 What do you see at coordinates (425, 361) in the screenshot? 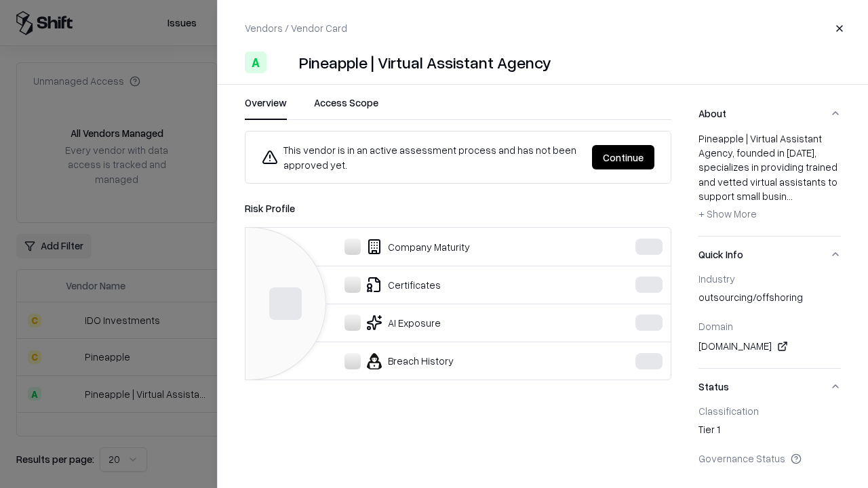
I see `div: Breach History` at bounding box center [425, 361].